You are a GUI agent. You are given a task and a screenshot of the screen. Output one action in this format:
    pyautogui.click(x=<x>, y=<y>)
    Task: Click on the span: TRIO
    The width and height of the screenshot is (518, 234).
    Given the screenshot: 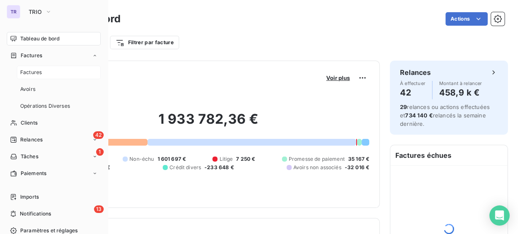 What is the action you would take?
    pyautogui.click(x=35, y=12)
    